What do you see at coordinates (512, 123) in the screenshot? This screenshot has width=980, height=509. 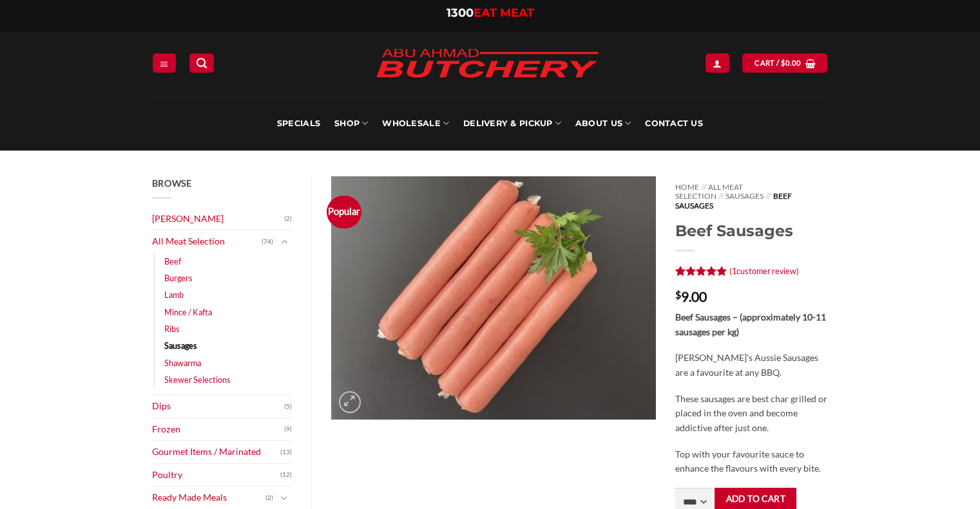 I see `a: Delivery & Pickup` at bounding box center [512, 123].